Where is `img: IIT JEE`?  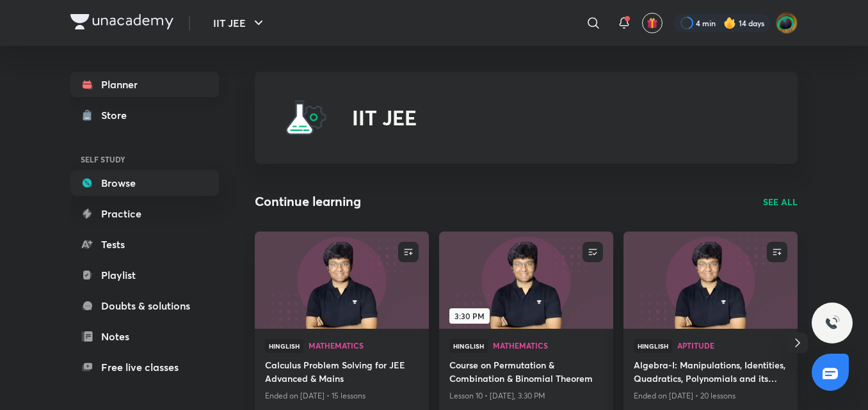 img: IIT JEE is located at coordinates (306, 117).